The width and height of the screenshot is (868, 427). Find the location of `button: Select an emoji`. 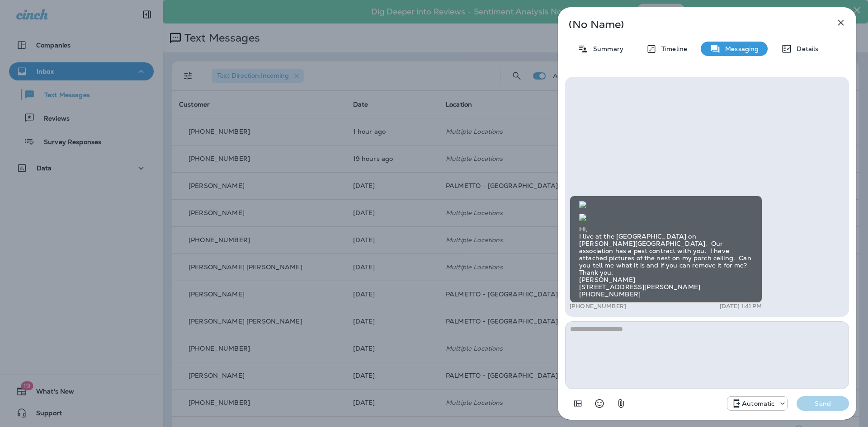

button: Select an emoji is located at coordinates (599, 403).